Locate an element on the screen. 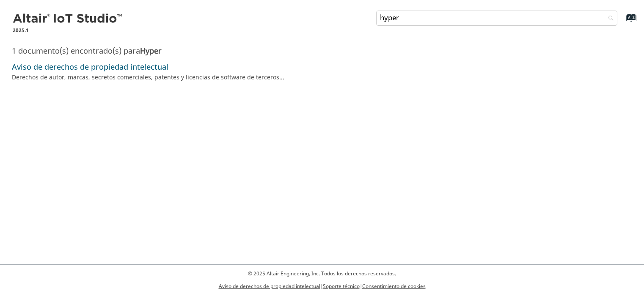  button: Buscar is located at coordinates (609, 19).